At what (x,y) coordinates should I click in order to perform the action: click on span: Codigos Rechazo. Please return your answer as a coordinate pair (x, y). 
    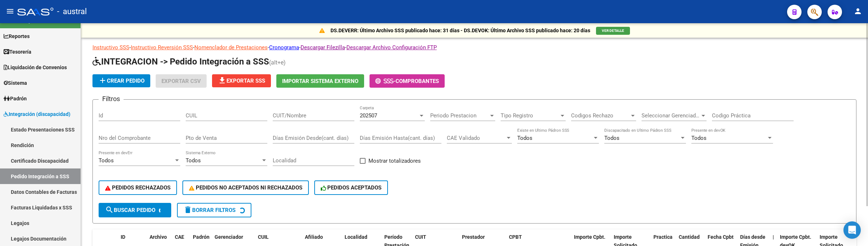
    Looking at the image, I should click on (600, 115).